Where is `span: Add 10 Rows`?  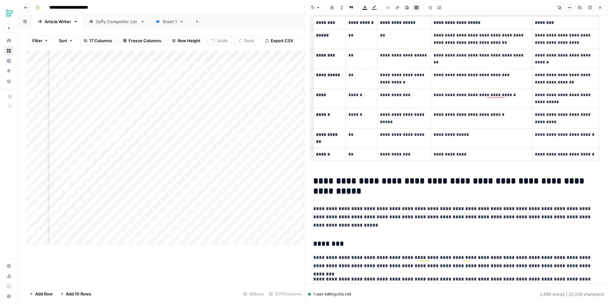
span: Add 10 Rows is located at coordinates (79, 293).